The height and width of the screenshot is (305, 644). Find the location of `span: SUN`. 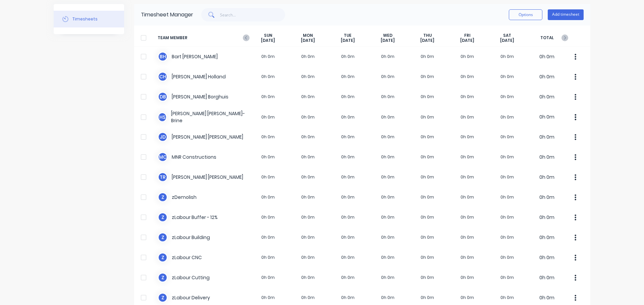

span: SUN is located at coordinates (268, 35).